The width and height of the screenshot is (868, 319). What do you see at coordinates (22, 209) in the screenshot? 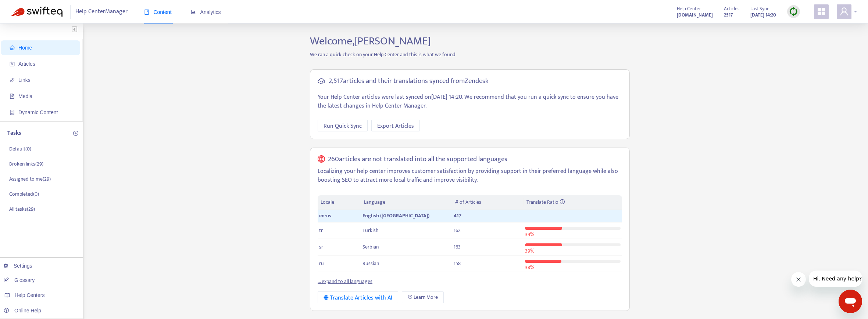
I see `p: All tasks ( 29 )` at bounding box center [22, 209].